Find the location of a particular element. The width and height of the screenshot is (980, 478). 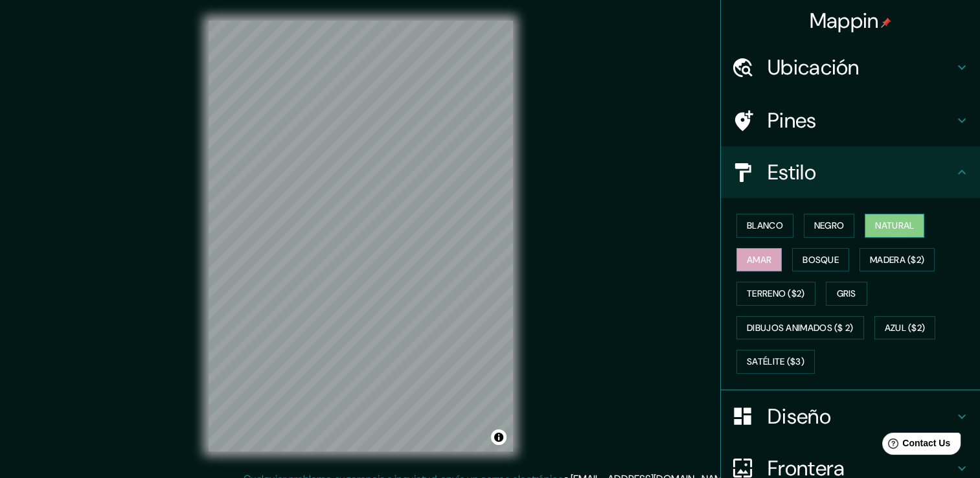

span: Contact Us is located at coordinates (61, 16).